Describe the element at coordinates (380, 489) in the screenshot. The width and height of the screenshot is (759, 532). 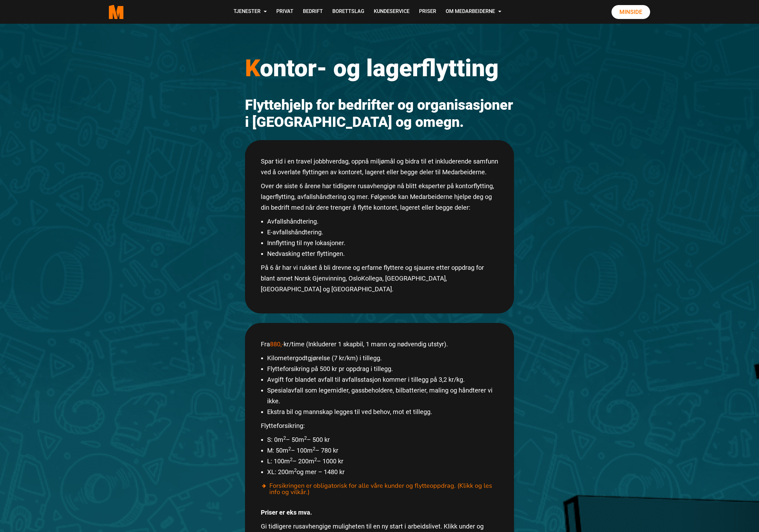
I see `div: Forsikringen er obligatorisk for alle våre kunder og flytteoppdrag. (Klikk og les info og vilkår.)` at that location.